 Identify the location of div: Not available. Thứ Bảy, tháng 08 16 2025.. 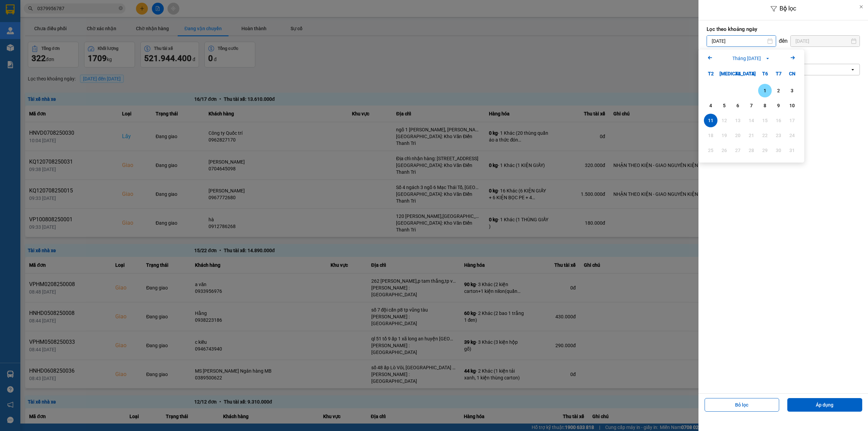
(778, 120).